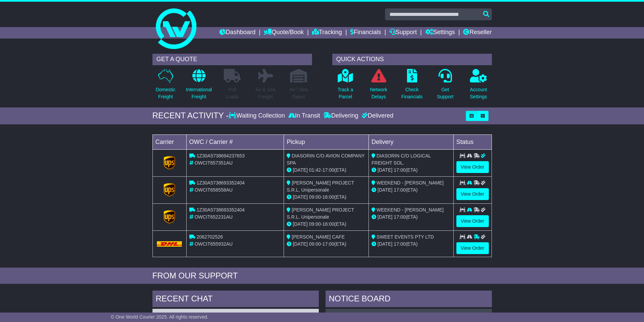 Image resolution: width=644 pixels, height=322 pixels. I want to click on a: Support, so click(403, 33).